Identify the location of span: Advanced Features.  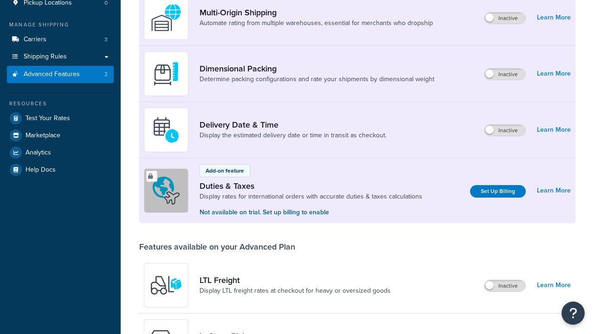
(52, 74).